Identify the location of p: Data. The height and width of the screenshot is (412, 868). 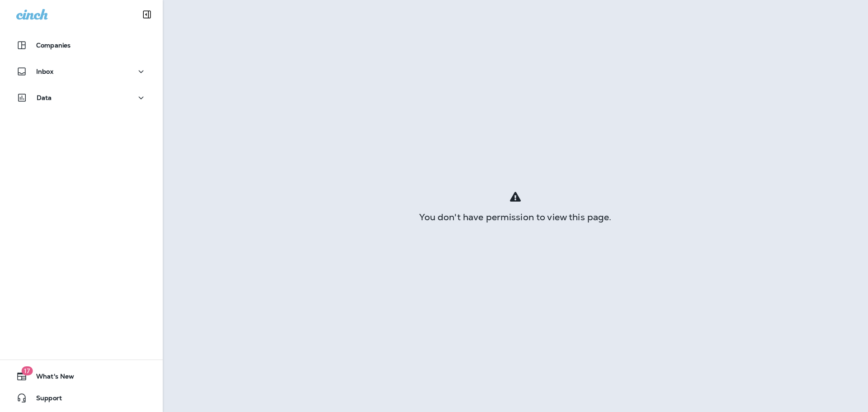
(44, 98).